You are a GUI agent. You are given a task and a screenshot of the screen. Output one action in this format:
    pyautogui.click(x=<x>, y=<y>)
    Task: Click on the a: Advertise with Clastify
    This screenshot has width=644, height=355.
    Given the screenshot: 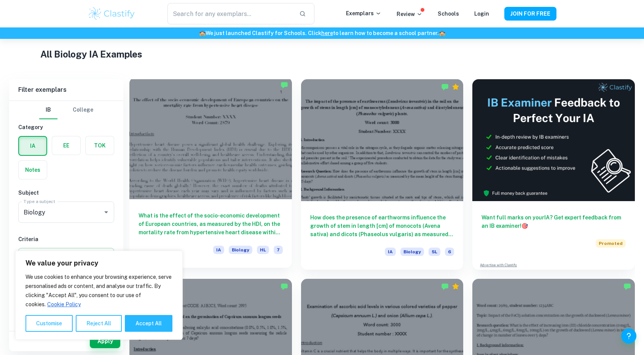 What is the action you would take?
    pyautogui.click(x=498, y=265)
    